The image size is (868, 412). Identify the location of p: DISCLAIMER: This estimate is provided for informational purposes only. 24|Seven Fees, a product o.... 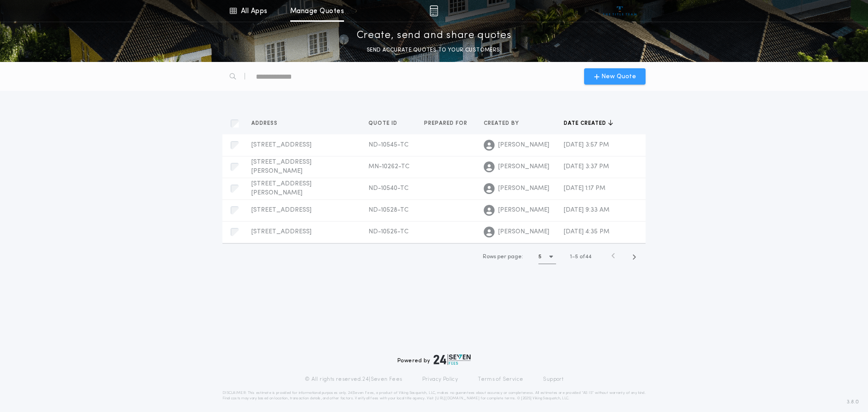
(434, 395).